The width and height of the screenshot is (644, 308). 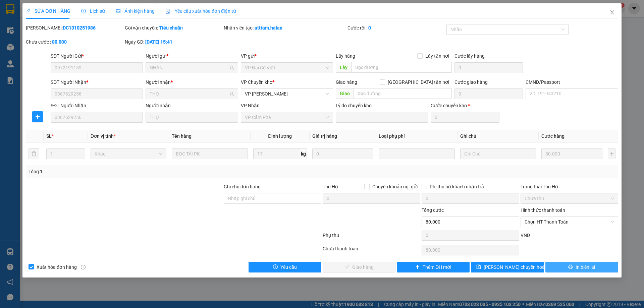 I want to click on input: 0, so click(x=572, y=154).